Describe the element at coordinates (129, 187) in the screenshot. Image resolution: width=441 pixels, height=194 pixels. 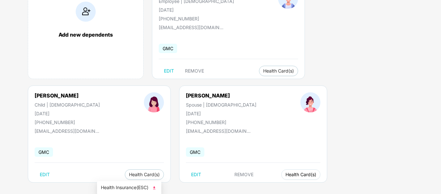
I see `span: Health Insurance(ESC)` at that location.